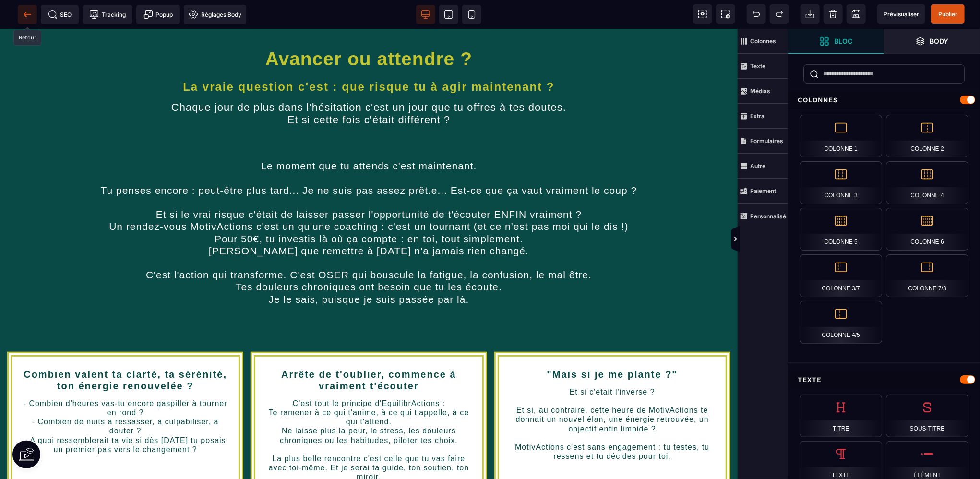 Image resolution: width=980 pixels, height=479 pixels. Describe the element at coordinates (841, 322) in the screenshot. I see `div: Colonne 4/5` at that location.